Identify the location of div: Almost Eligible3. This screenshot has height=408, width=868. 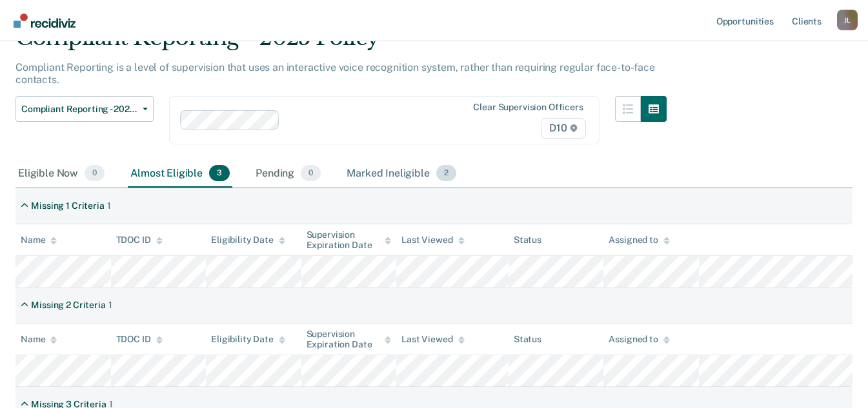
(180, 175).